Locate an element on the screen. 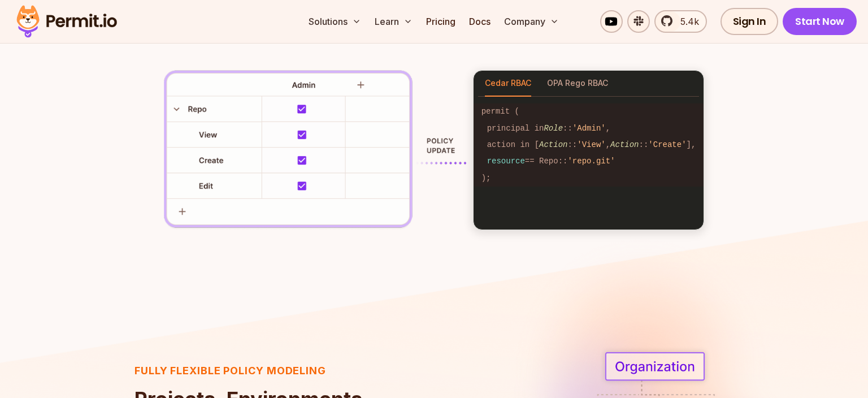 The image size is (868, 398). code: action in [ :: , :: ], is located at coordinates (589, 145).